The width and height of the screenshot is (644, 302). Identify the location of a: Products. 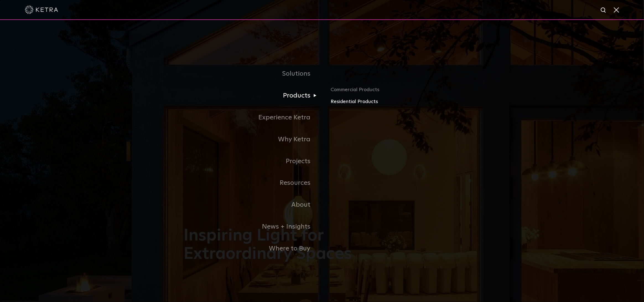
(253, 96).